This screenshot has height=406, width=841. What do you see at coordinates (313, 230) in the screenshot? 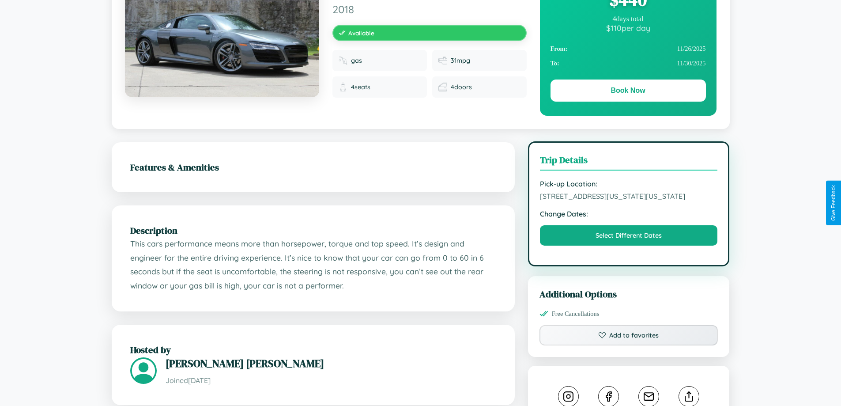
I see `h2: Description` at bounding box center [313, 230].